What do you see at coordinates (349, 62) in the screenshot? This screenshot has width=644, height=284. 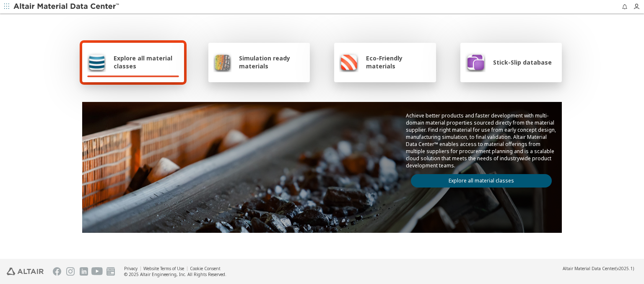 I see `img: Eco-Friendly materials` at bounding box center [349, 62].